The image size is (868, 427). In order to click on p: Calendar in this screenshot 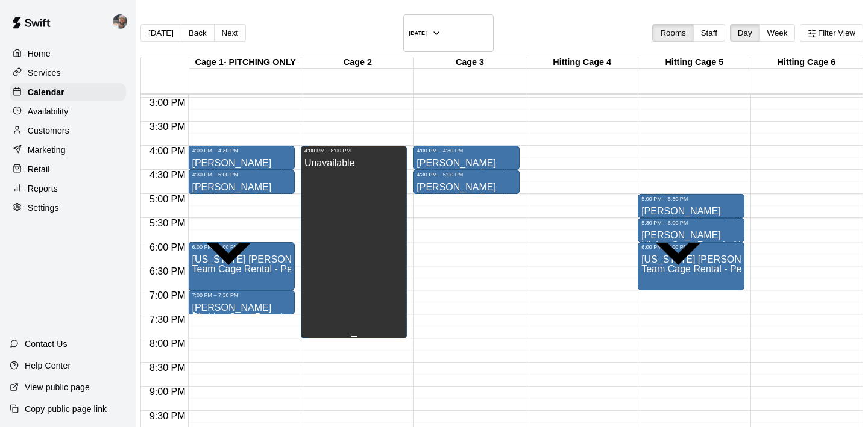, I will do `click(46, 92)`.